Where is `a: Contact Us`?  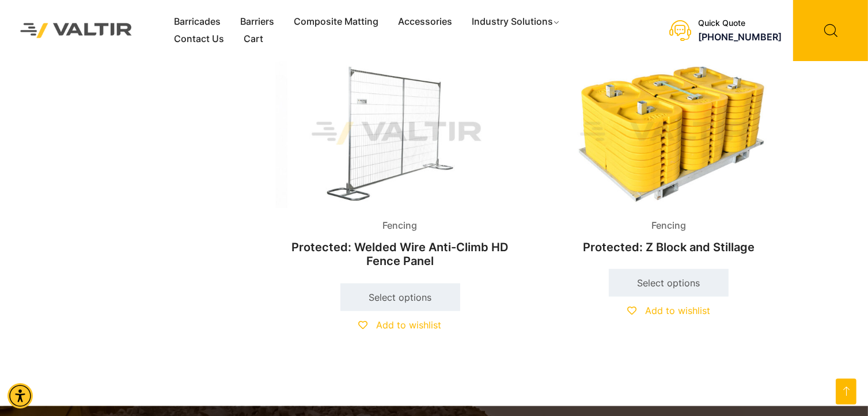
a: Contact Us is located at coordinates (199, 39).